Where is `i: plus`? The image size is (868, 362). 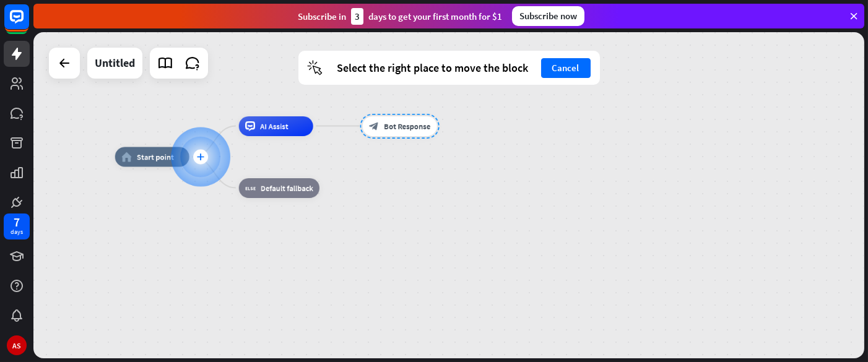 i: plus is located at coordinates (201, 156).